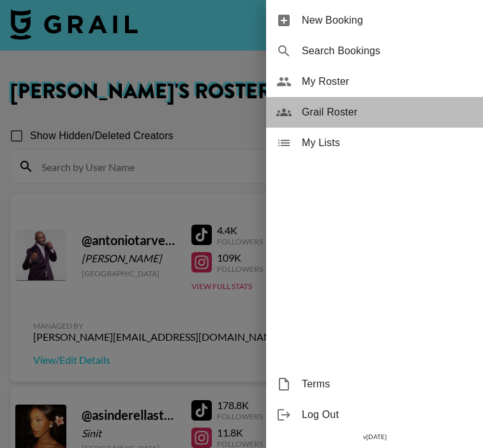  Describe the element at coordinates (387, 112) in the screenshot. I see `span: Grail Roster` at that location.